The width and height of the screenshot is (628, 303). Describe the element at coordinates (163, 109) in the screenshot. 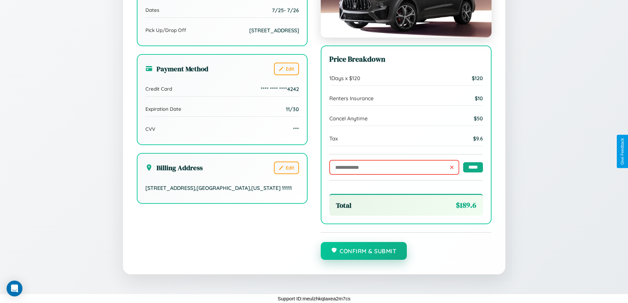

I see `span: Expiration Date` at that location.